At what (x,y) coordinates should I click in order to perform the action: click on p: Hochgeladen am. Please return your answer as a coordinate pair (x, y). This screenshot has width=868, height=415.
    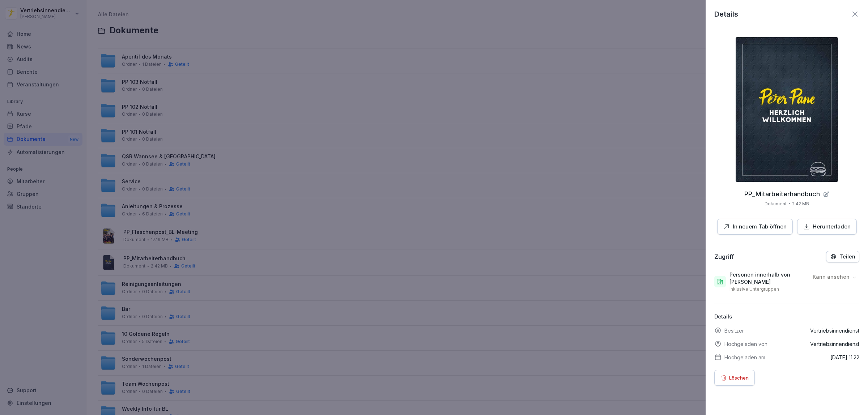
    Looking at the image, I should click on (744, 357).